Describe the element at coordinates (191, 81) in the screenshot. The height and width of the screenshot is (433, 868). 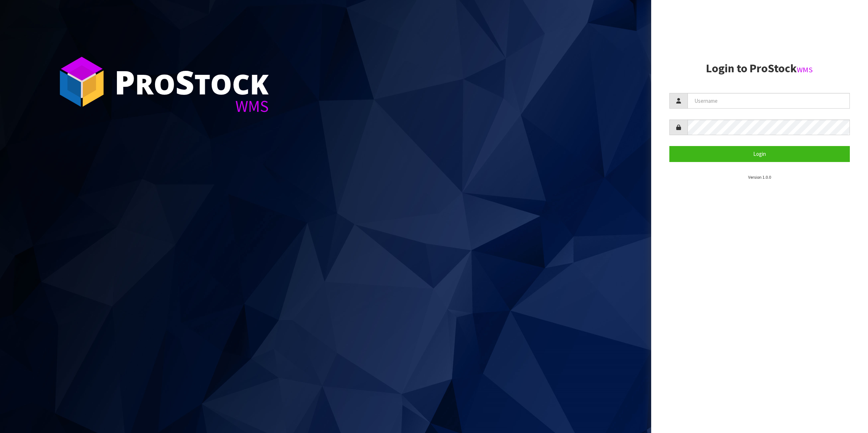
I see `div: ro tock` at that location.